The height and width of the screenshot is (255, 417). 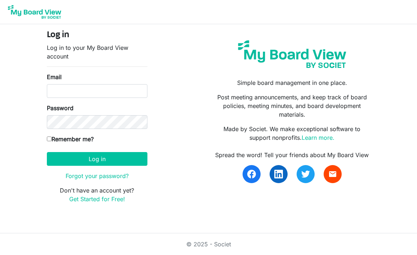 I want to click on a: Learn more., so click(x=318, y=137).